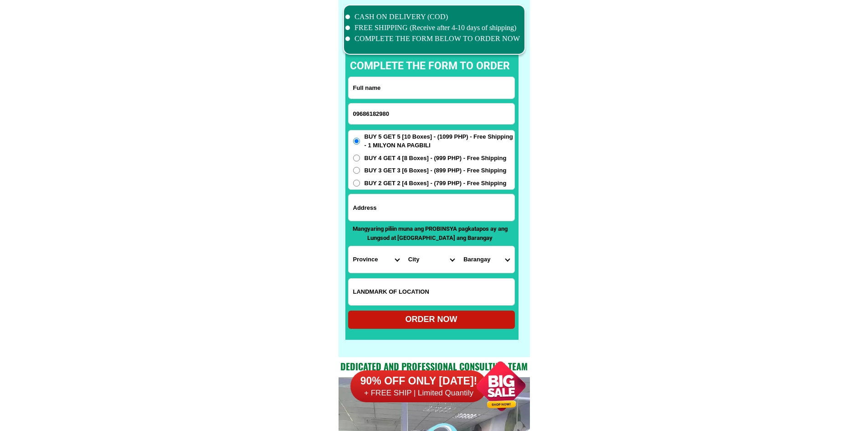 This screenshot has width=868, height=431. I want to click on input: Input phone_number, so click(431, 114).